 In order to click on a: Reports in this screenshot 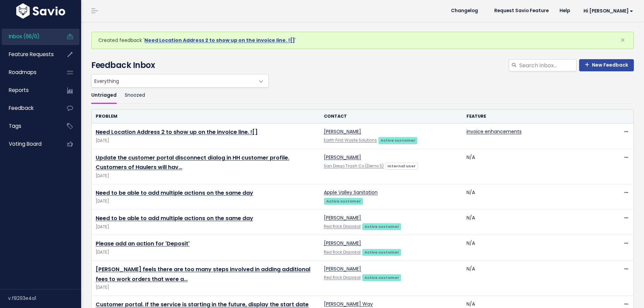, I will do `click(29, 90)`.